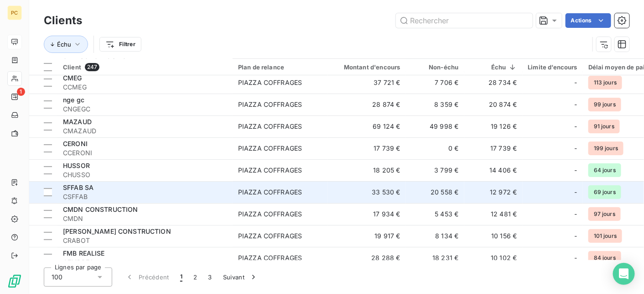 Image resolution: width=644 pixels, height=294 pixels. What do you see at coordinates (145, 87) in the screenshot?
I see `span: CCMEG` at bounding box center [145, 87].